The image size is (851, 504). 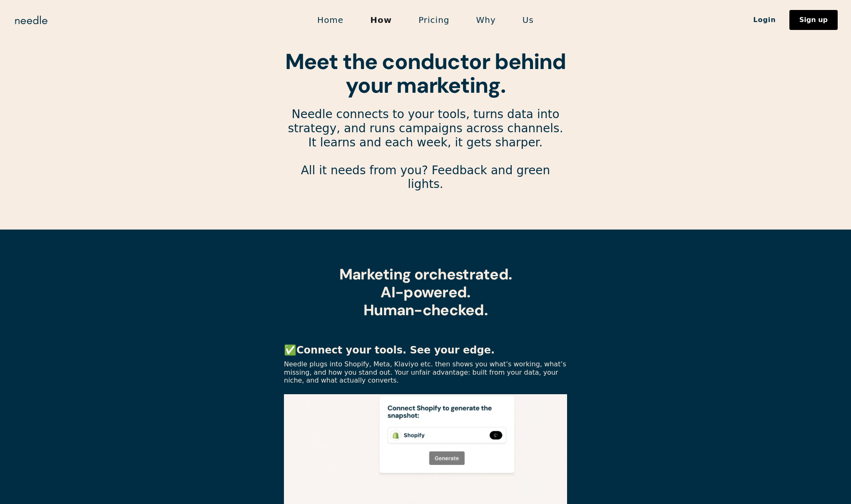 I want to click on div: Sign up, so click(x=813, y=20).